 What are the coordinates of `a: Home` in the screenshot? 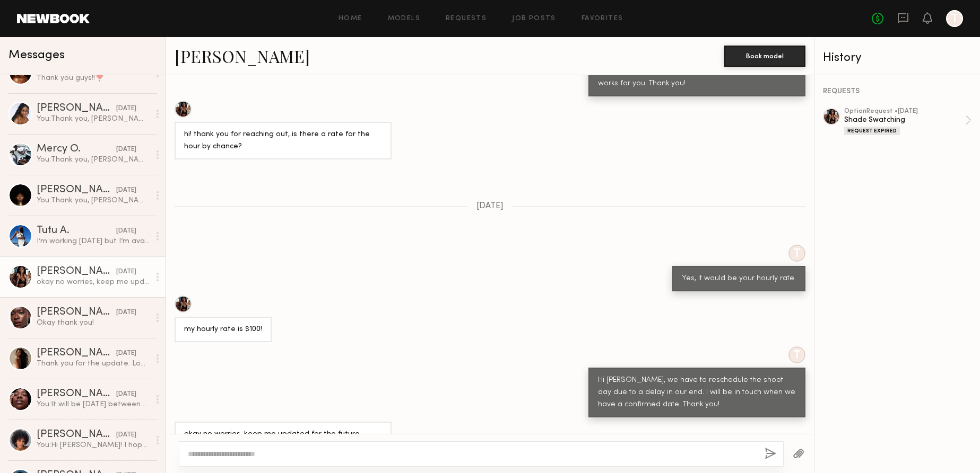 It's located at (350, 18).